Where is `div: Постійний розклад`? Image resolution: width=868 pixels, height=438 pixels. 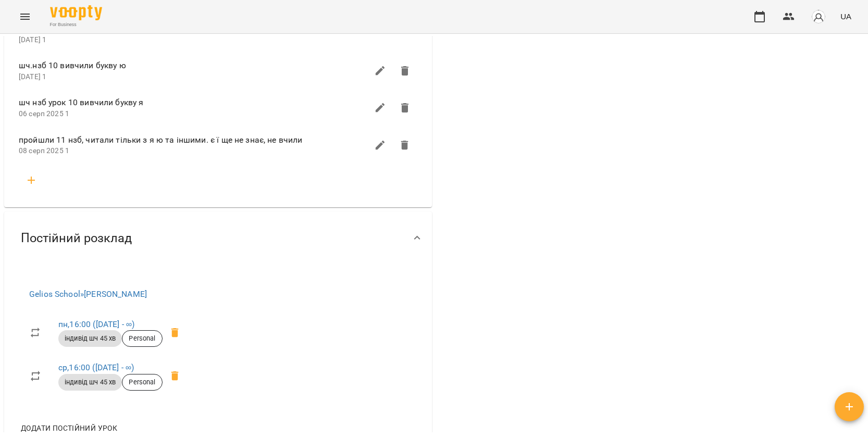 div: Постійний розклад is located at coordinates (218, 238).